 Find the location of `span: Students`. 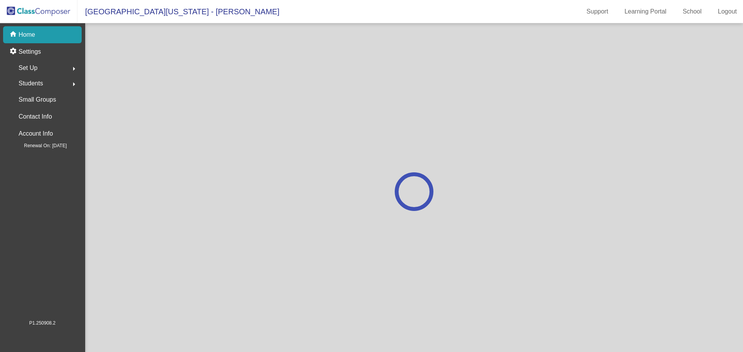

span: Students is located at coordinates (31, 84).